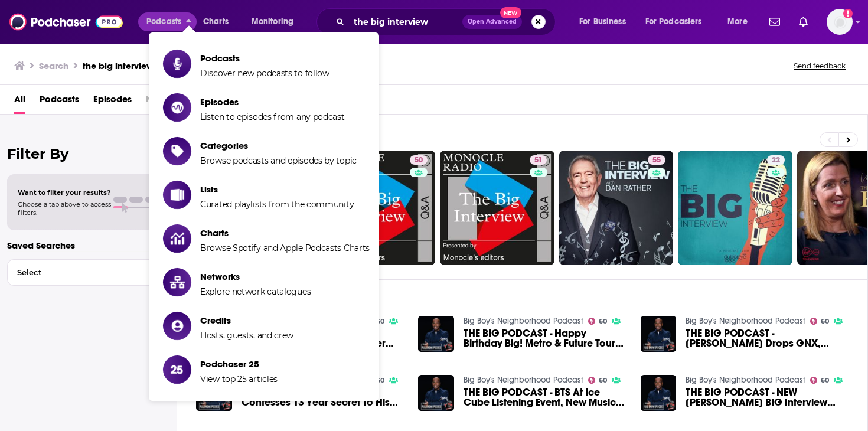 The width and height of the screenshot is (868, 431). I want to click on img: THE BIG PODCAST - Kendrick Lamar Drops GNX, Paul Vs Tyson, BTS At ComplexCon, Drake Lawsuits, NEW..., so click(659, 334).